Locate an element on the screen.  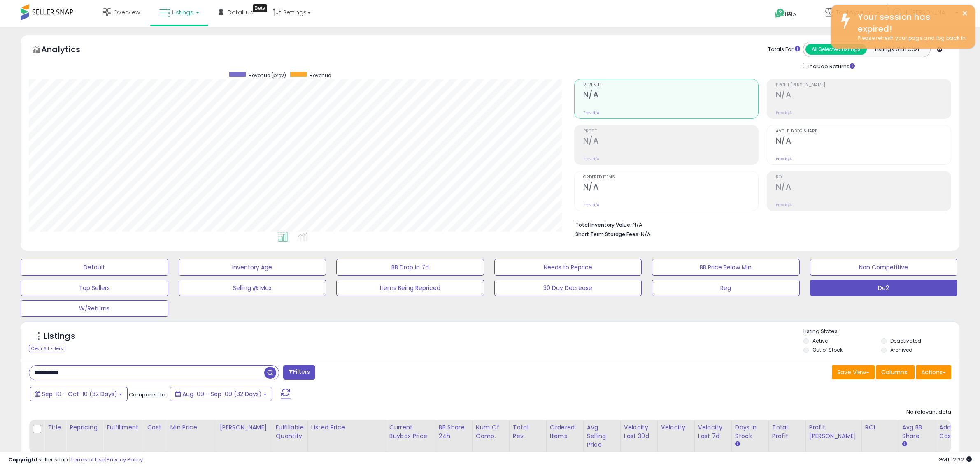
span: Compared to: is located at coordinates (148, 395).